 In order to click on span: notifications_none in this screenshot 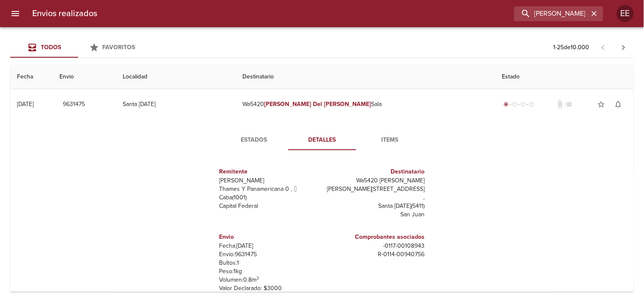, I will do `click(618, 105)`.